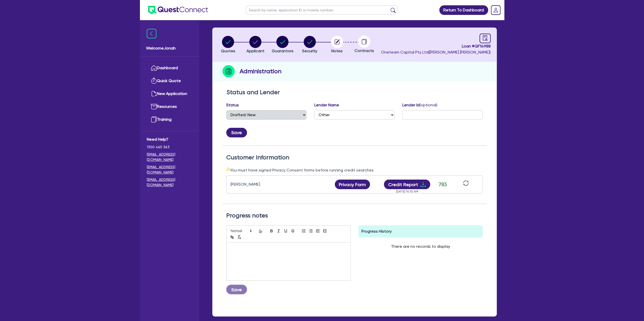  I want to click on span: 1300 465 363, so click(170, 147).